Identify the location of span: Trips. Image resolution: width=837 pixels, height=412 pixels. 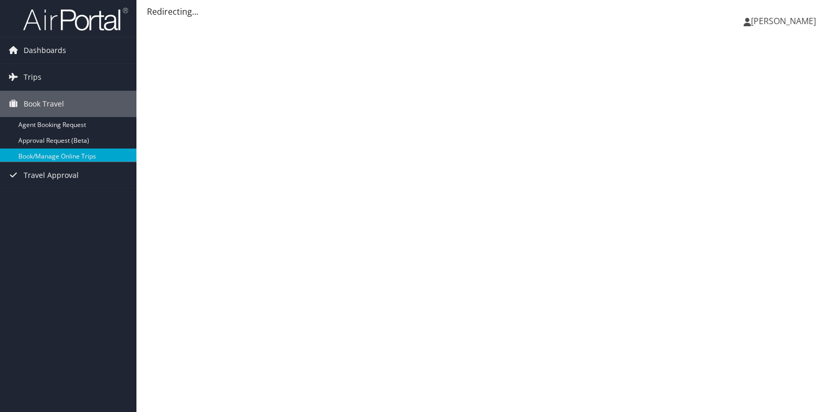
(33, 77).